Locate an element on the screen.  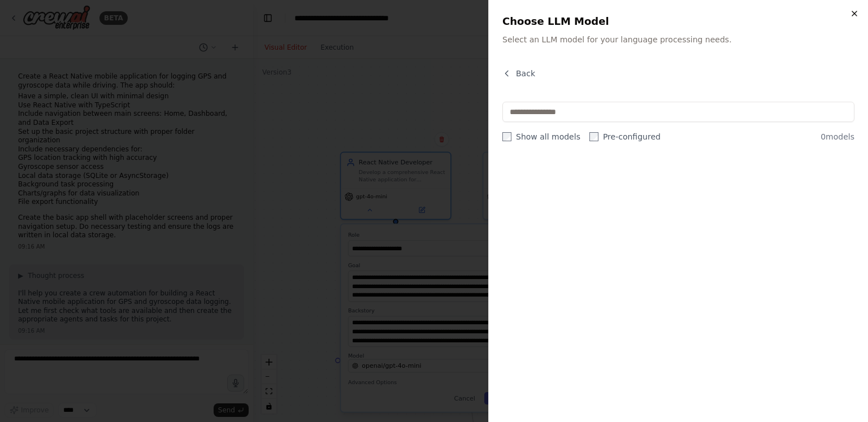
label: Pre-configured is located at coordinates (625, 137).